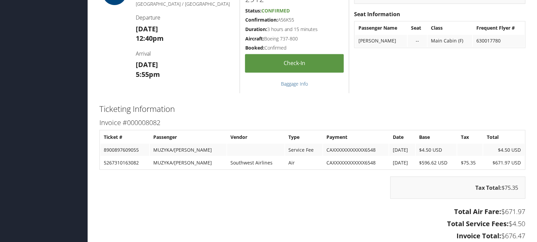  What do you see at coordinates (294, 48) in the screenshot?
I see `h5: Confirmed` at bounding box center [294, 48].